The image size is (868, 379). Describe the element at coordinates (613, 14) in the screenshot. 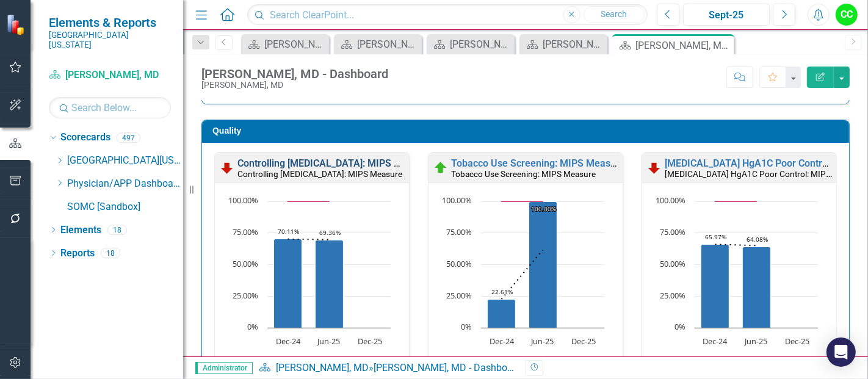

I see `span: Search` at that location.